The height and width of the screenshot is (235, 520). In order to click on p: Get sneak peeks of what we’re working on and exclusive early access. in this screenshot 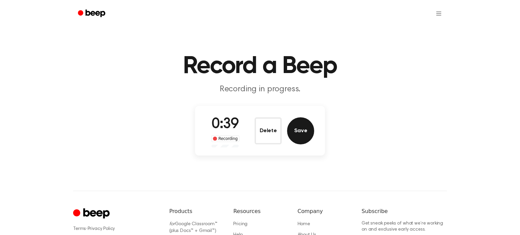, I will do `click(404, 227)`.